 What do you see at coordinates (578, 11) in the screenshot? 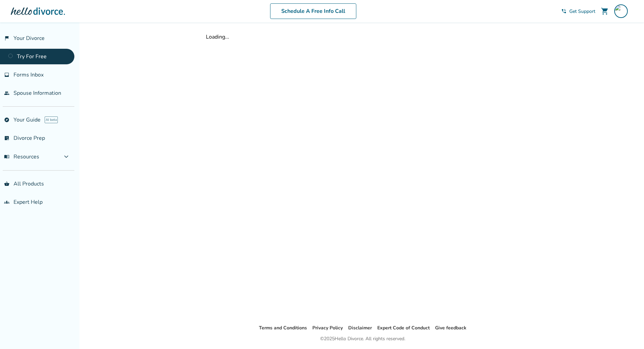
I see `a: phone_in_talkGet Support` at bounding box center [578, 11].